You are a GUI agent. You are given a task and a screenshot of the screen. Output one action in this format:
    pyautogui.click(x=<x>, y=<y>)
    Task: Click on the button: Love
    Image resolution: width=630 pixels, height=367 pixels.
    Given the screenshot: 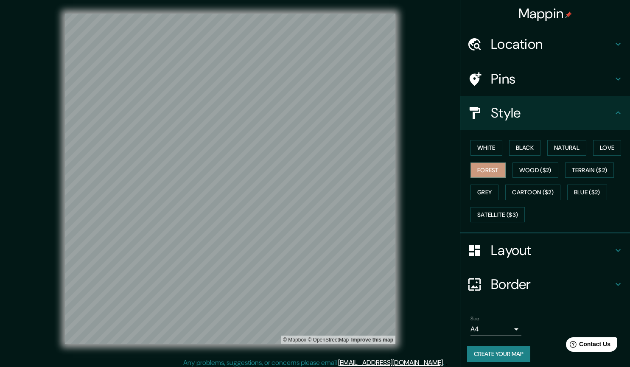 What is the action you would take?
    pyautogui.click(x=607, y=148)
    